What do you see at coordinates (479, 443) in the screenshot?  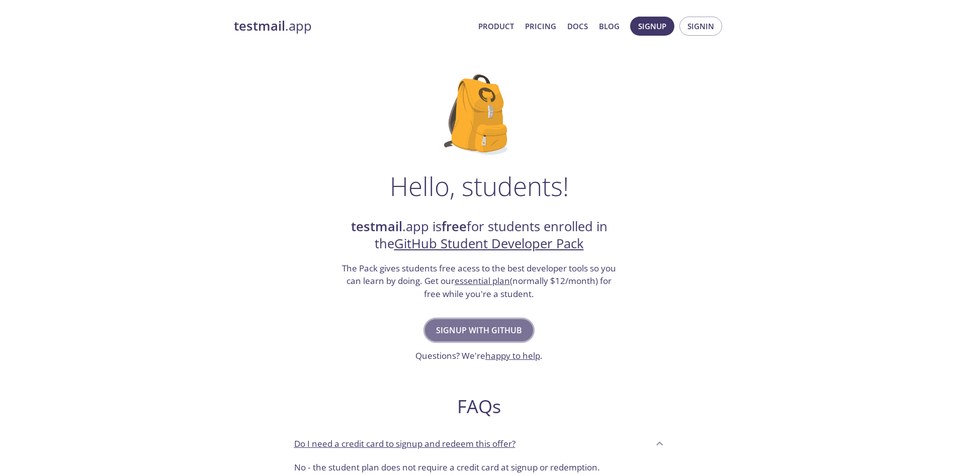 I see `div: Do I need a credit card to signup and redeem this offer?` at bounding box center [479, 443].